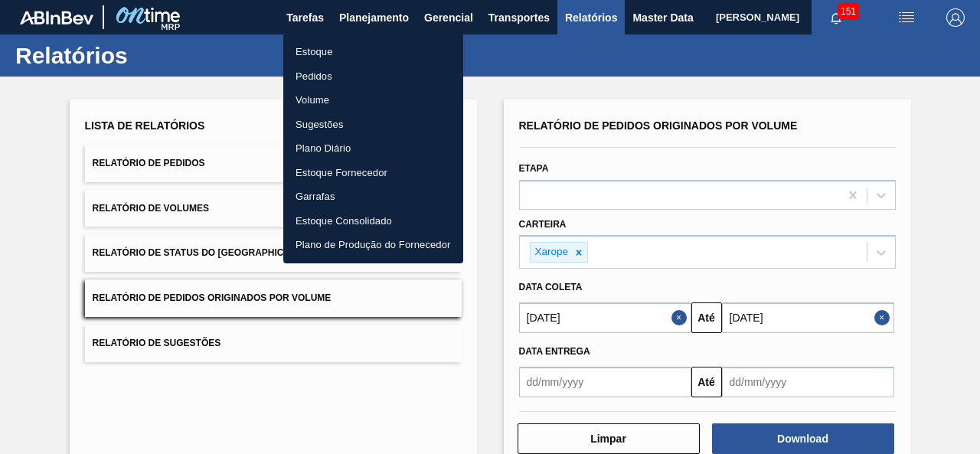  I want to click on a: Plano de Produção do Fornecedor, so click(373, 245).